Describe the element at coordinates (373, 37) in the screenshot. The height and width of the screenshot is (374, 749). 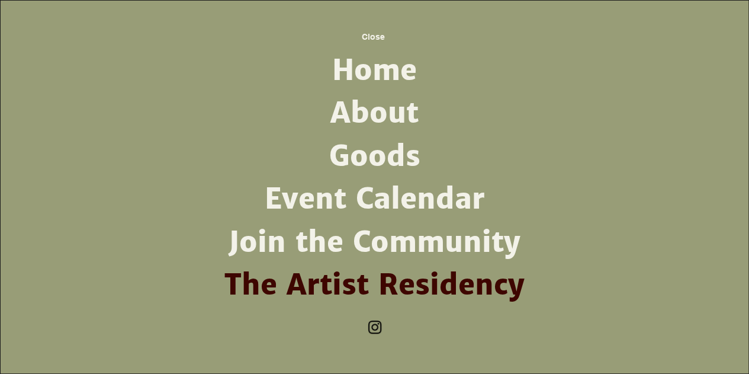
I see `span: Close` at that location.